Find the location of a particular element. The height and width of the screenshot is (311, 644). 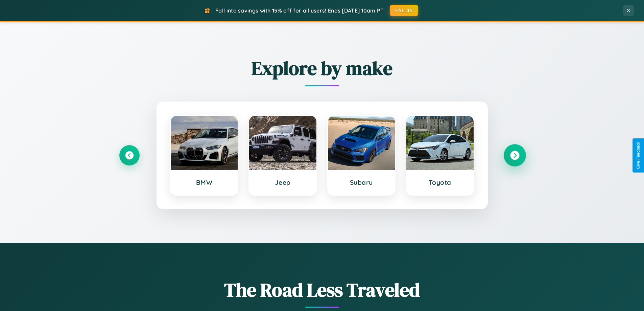

h3: Subaru is located at coordinates (362, 182).